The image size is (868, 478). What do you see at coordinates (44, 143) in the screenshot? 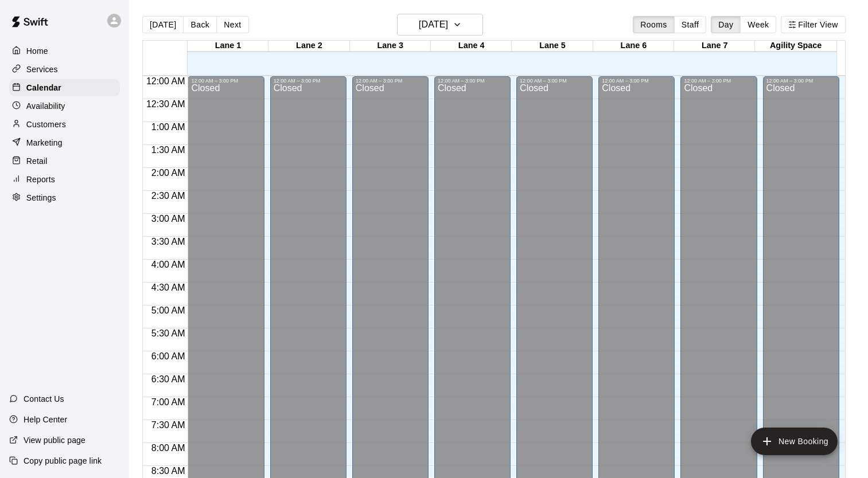
I see `p: Marketing` at bounding box center [44, 143].